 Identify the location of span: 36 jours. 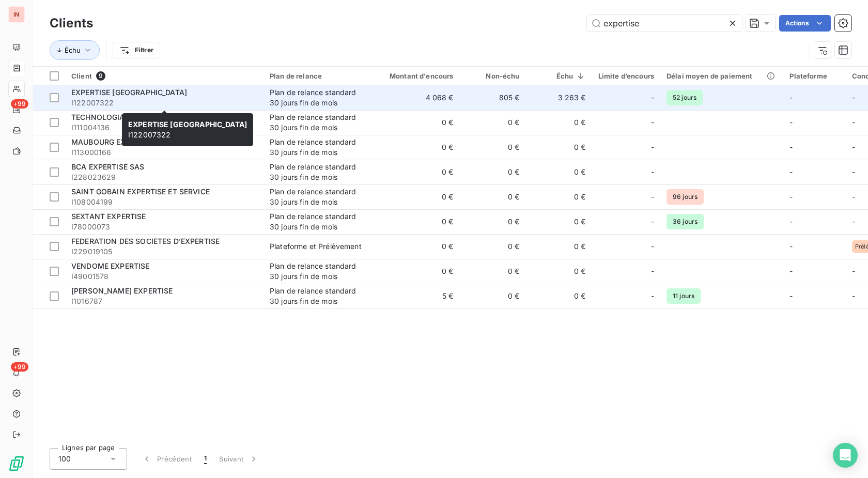
(686, 221).